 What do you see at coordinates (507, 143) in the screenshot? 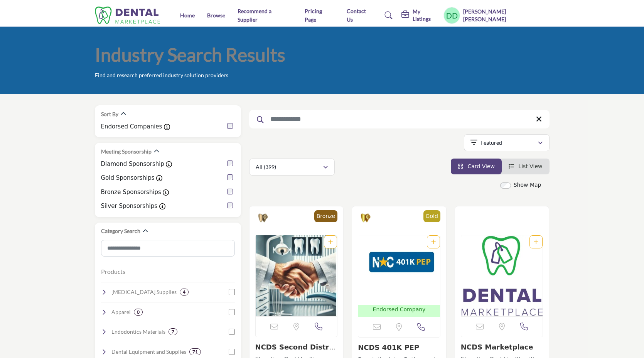
I see `button: Featured` at bounding box center [507, 143].